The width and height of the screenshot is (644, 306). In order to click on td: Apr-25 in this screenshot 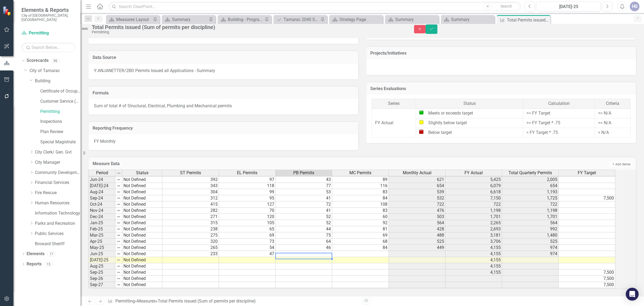, I will do `click(102, 241)`.